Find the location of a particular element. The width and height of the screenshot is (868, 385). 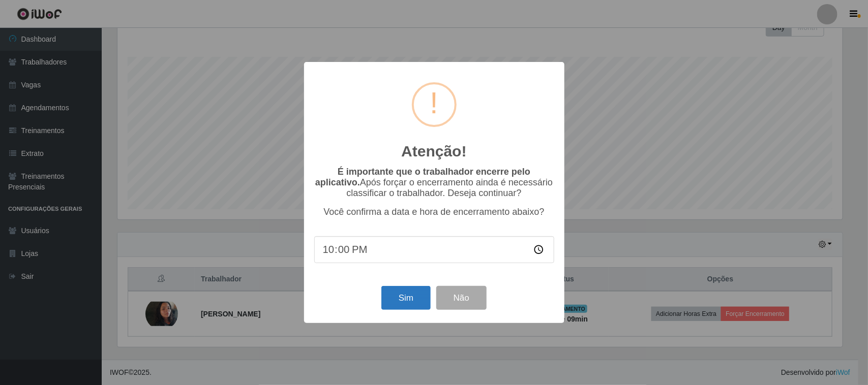

button: Sim is located at coordinates (406, 298).